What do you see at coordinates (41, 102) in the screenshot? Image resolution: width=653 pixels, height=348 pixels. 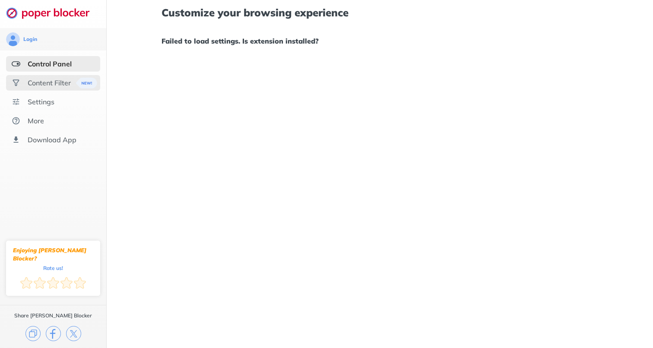 I see `div: Settings` at bounding box center [41, 102].